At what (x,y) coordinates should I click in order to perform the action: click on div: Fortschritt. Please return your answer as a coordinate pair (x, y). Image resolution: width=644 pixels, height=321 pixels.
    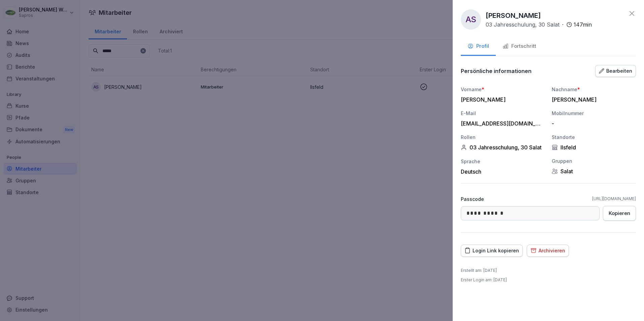
    Looking at the image, I should click on (520, 46).